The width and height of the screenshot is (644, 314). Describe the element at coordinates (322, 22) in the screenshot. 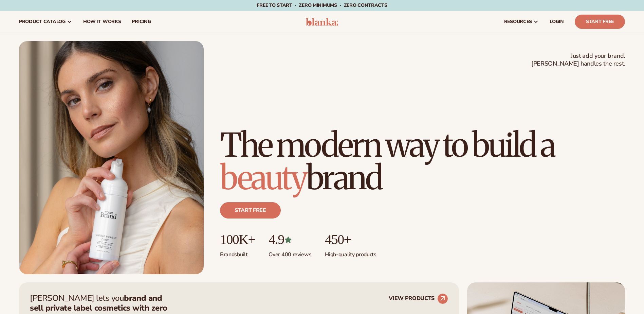

I see `a: logo` at that location.